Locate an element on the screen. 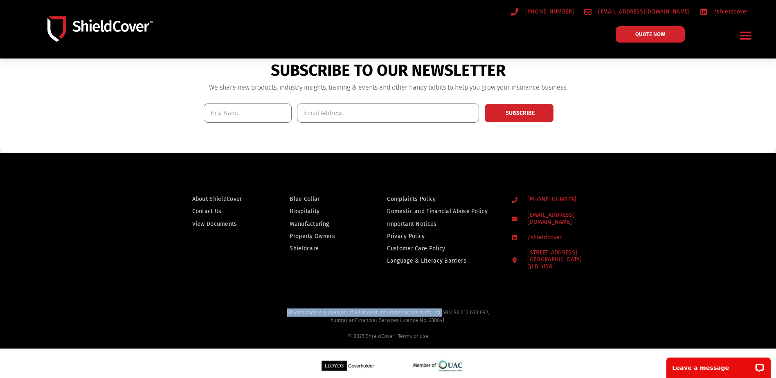  span: View Documents is located at coordinates (215, 224).